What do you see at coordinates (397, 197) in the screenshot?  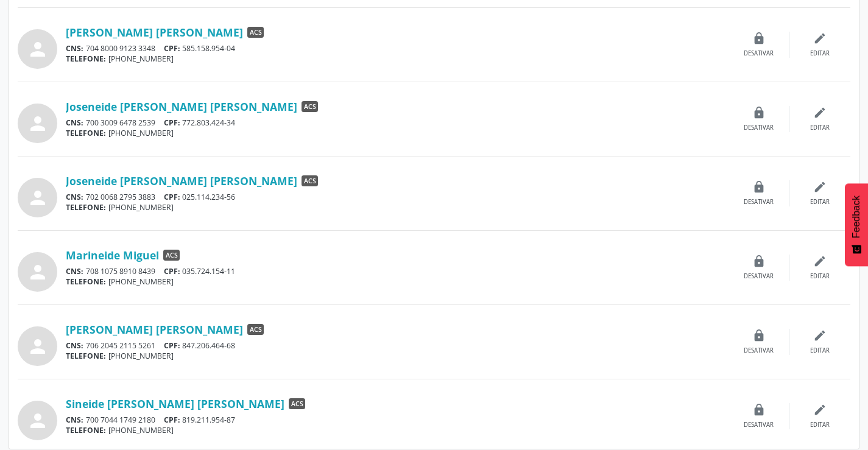 I see `div: 702 0068 2795 3883 025.114.234-56` at bounding box center [397, 197].